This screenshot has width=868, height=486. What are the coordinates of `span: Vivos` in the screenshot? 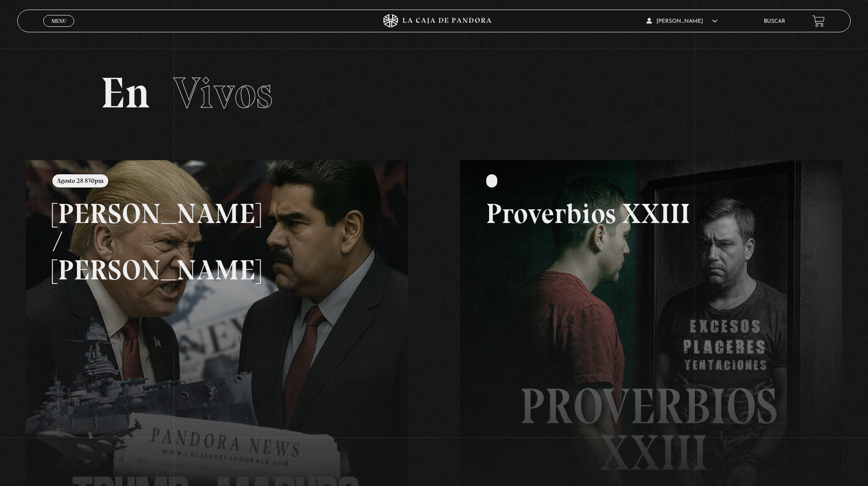 It's located at (223, 93).